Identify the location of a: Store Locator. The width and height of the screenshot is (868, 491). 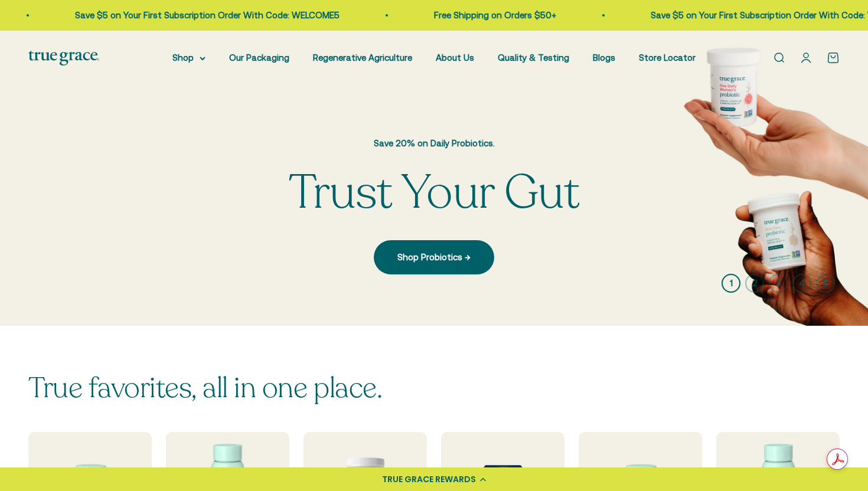
(667, 58).